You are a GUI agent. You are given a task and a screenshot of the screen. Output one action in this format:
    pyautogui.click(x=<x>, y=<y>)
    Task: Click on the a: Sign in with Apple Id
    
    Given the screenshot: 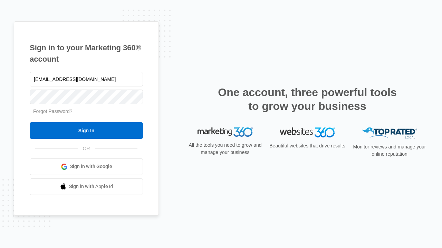 What is the action you would take?
    pyautogui.click(x=86, y=187)
    